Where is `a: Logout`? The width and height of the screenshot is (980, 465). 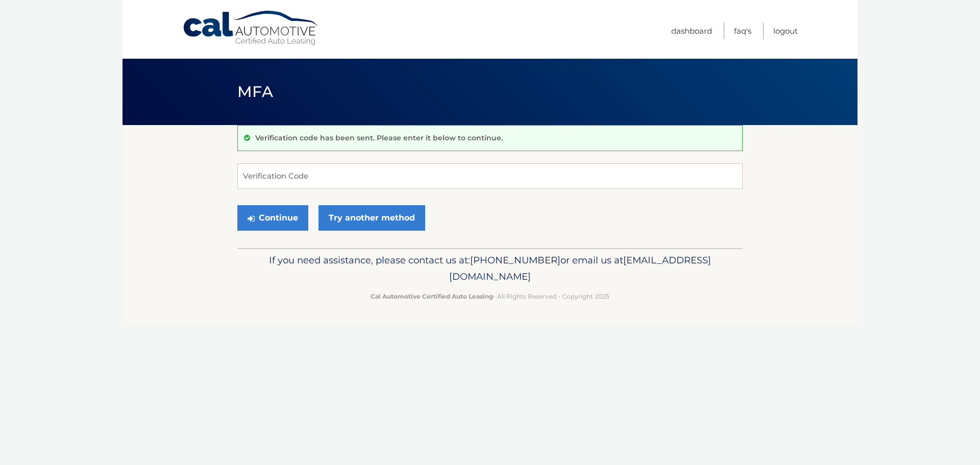
a: Logout is located at coordinates (786, 31).